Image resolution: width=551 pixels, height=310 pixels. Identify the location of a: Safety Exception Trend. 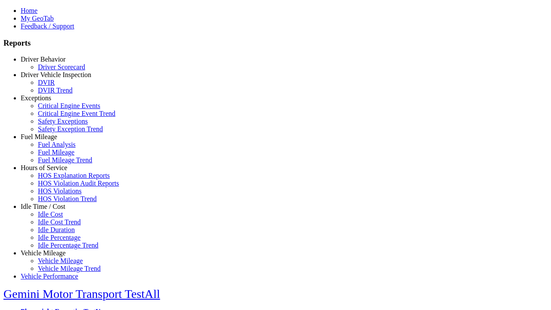
(70, 129).